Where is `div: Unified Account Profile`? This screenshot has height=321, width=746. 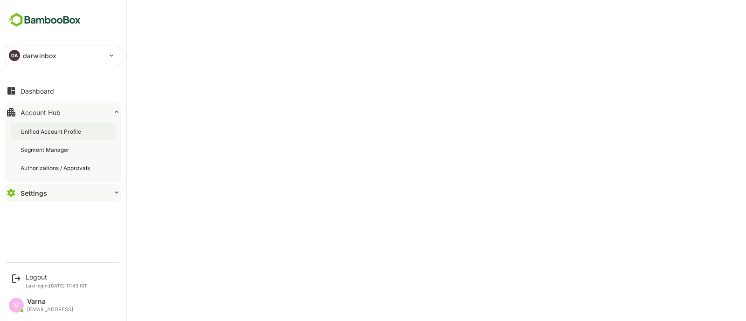 div: Unified Account Profile is located at coordinates (52, 132).